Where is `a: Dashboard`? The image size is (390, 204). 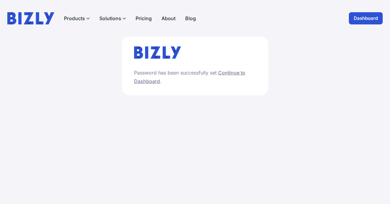
a: Dashboard is located at coordinates (366, 18).